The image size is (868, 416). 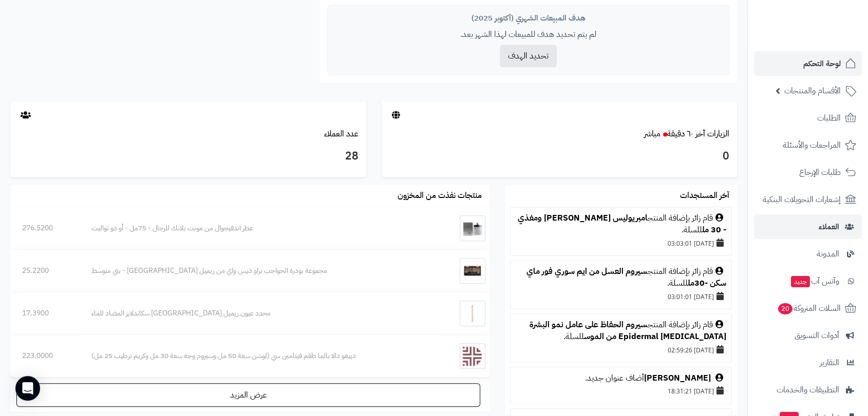 I want to click on a: سيروم العسل من ايم سوري فور ماي سكن -30مل, so click(x=626, y=278).